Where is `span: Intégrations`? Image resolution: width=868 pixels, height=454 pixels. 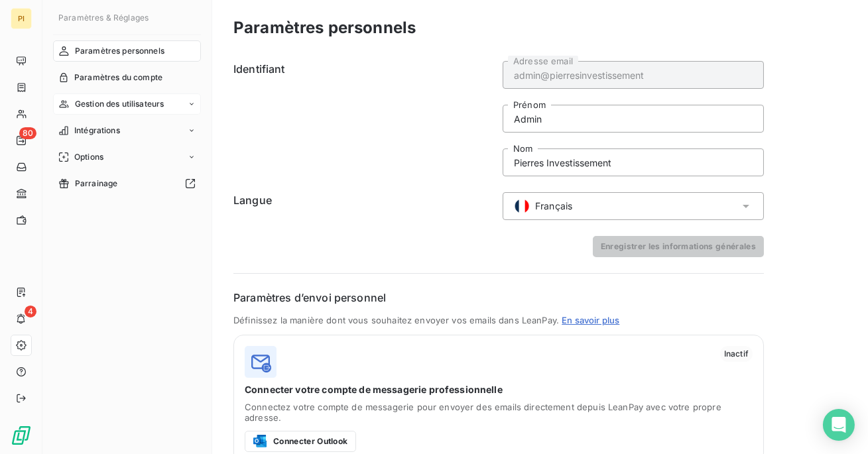
span: Intégrations is located at coordinates (97, 130).